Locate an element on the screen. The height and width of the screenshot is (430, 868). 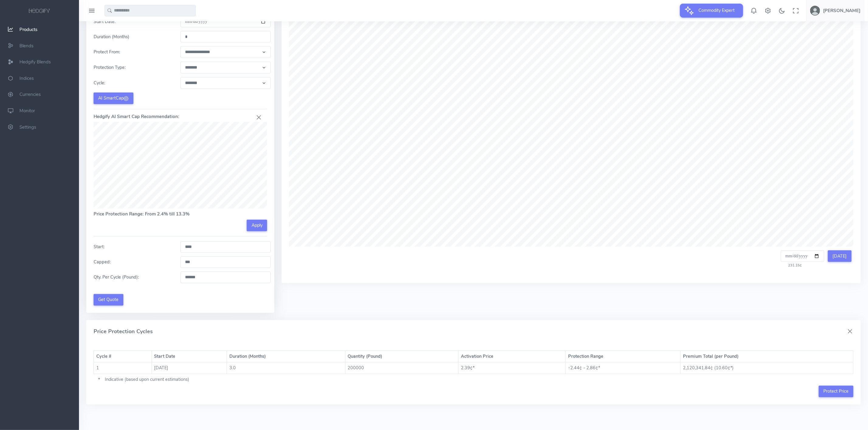
td: 2,120,341.84¢ (10.60¢*) is located at coordinates (767, 368).